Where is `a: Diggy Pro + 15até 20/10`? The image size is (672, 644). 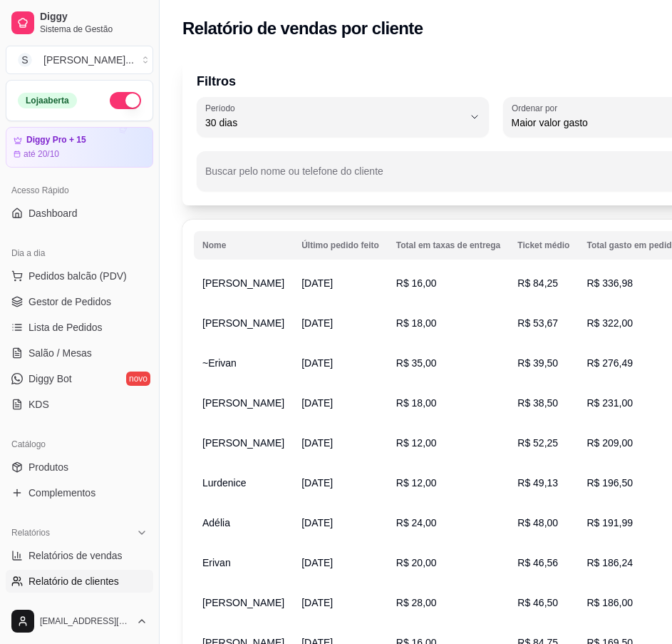
a: Diggy Pro + 15até 20/10 is located at coordinates (79, 147).